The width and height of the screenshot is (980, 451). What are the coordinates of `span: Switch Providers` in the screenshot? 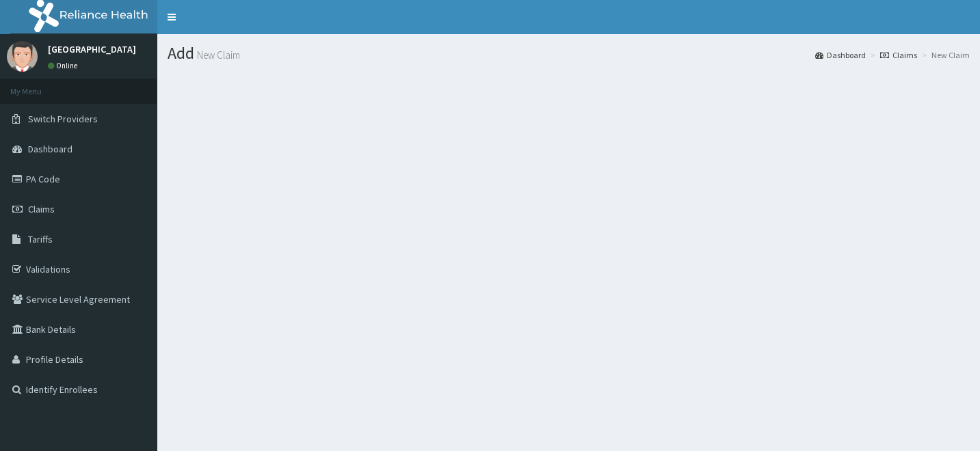 It's located at (63, 119).